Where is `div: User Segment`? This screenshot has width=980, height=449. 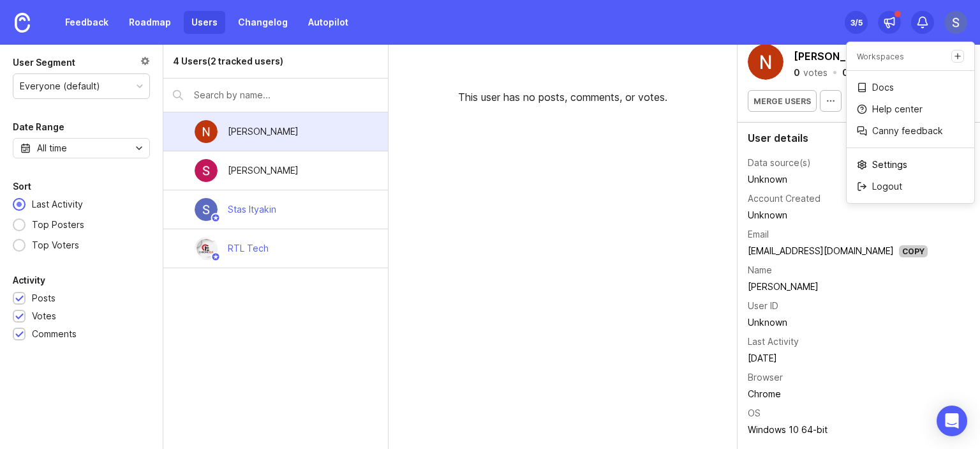 div: User Segment is located at coordinates (44, 62).